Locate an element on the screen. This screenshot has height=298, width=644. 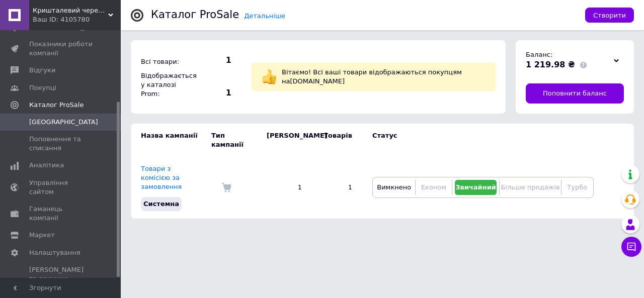
span: Маркет is located at coordinates (42, 235).